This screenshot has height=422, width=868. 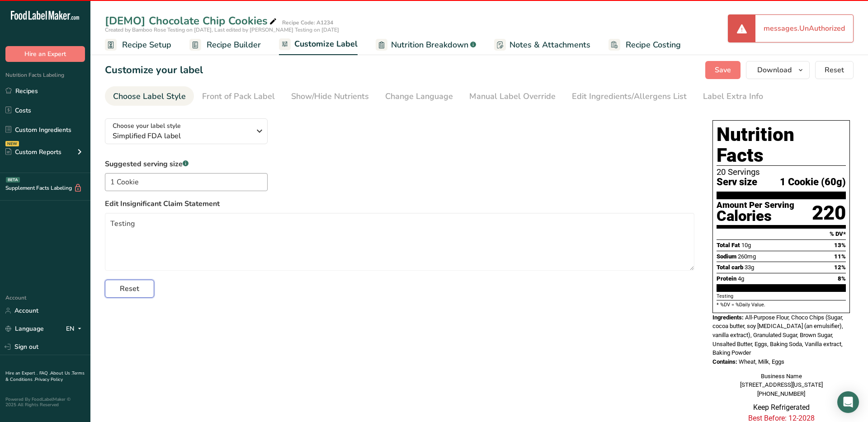 I want to click on span: Nutrition Breakdown, so click(x=429, y=45).